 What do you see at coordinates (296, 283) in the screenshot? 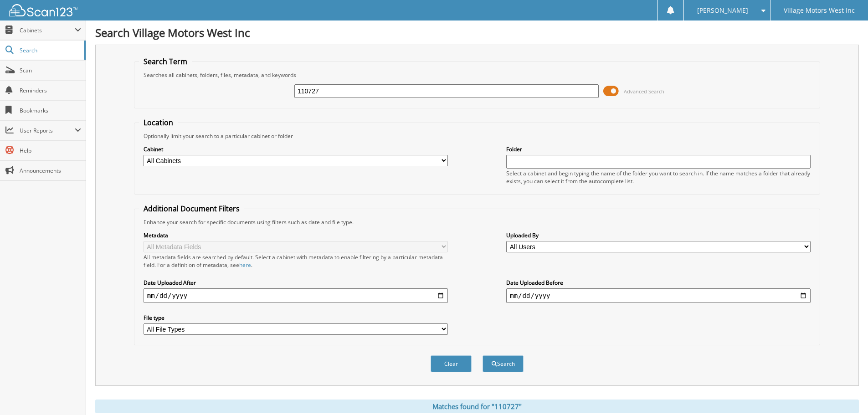
I see `label: Date Uploaded After` at bounding box center [296, 283].